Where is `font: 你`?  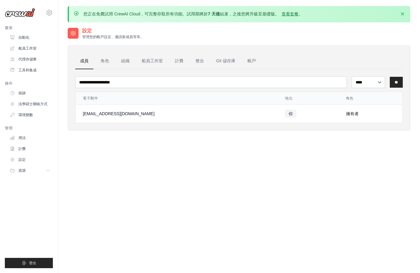 font: 你 is located at coordinates (291, 114).